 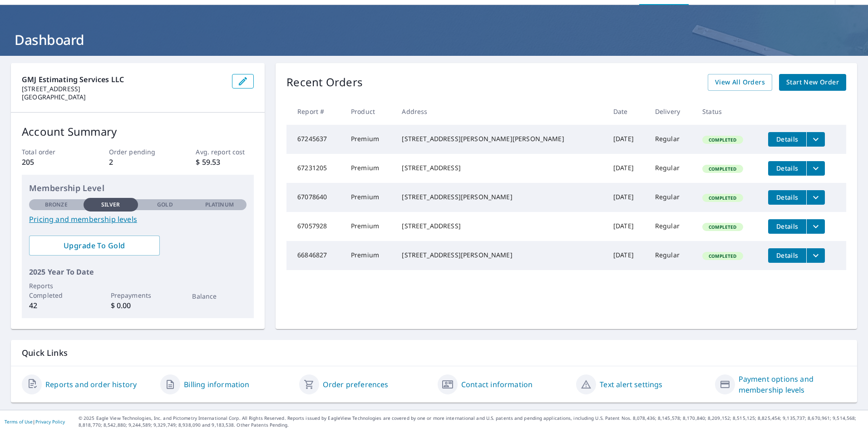 I want to click on th: Product, so click(x=369, y=111).